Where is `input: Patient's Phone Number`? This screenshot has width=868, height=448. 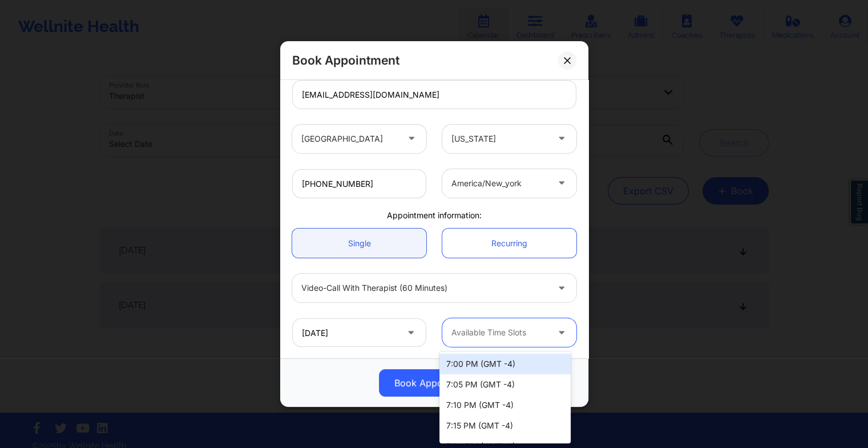
input: Patient's Phone Number is located at coordinates (359, 184).